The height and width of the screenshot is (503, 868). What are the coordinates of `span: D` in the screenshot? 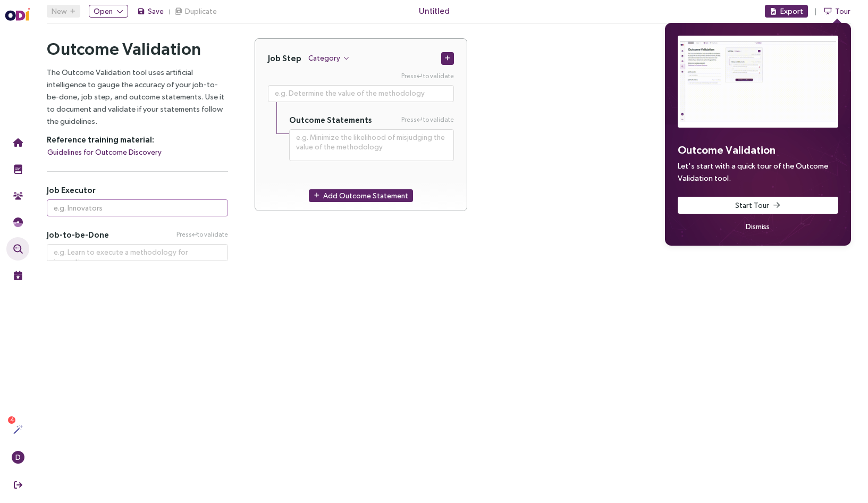 It's located at (18, 458).